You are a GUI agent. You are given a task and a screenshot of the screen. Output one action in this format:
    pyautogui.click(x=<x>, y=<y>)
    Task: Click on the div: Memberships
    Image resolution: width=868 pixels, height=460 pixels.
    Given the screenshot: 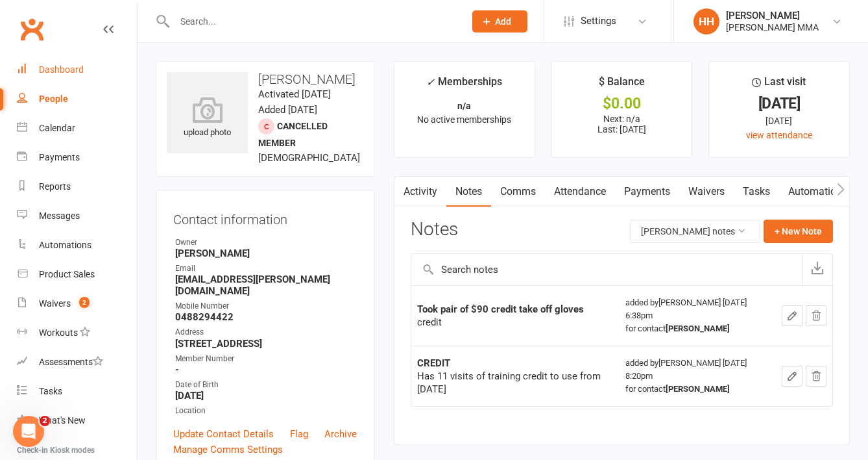 What is the action you would take?
    pyautogui.click(x=464, y=85)
    